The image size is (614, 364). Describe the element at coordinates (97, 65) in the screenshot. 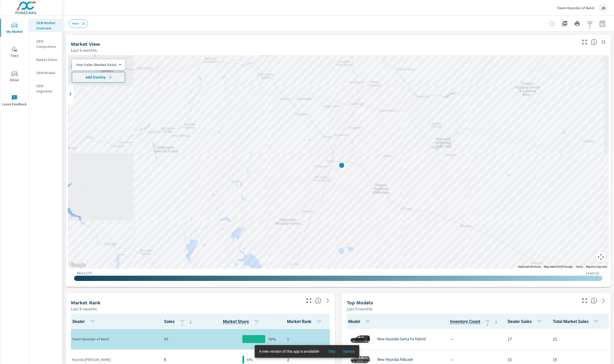

I see `div: Your Sales (Market Data)` at that location.